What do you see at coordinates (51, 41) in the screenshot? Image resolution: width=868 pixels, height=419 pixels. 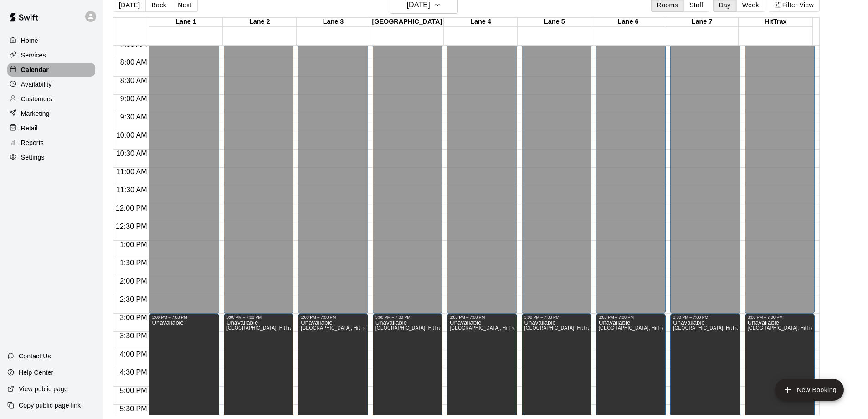 I see `div: Home` at bounding box center [51, 41].